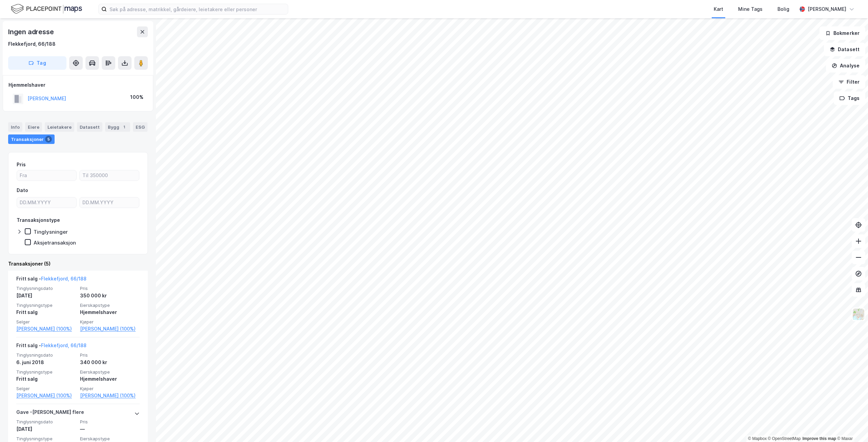  I want to click on button: Analyse, so click(845, 66).